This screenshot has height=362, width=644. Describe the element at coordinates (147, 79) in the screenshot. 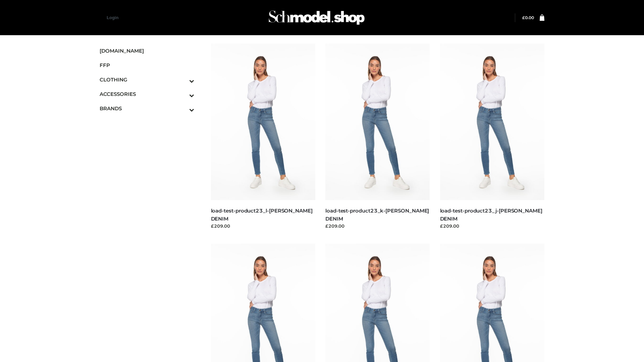

I see `a: CLOTHINGToggle Submenu` at that location.